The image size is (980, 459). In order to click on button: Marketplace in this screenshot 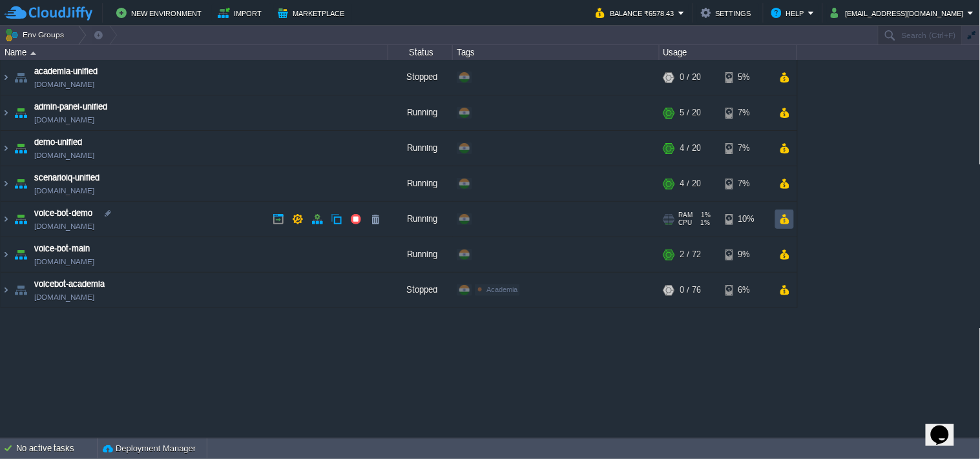, I will do `click(313, 13)`.